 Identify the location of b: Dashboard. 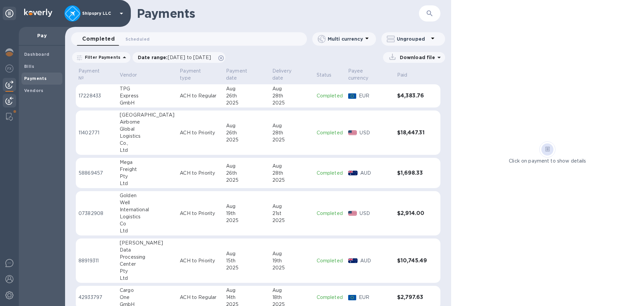
(37, 54).